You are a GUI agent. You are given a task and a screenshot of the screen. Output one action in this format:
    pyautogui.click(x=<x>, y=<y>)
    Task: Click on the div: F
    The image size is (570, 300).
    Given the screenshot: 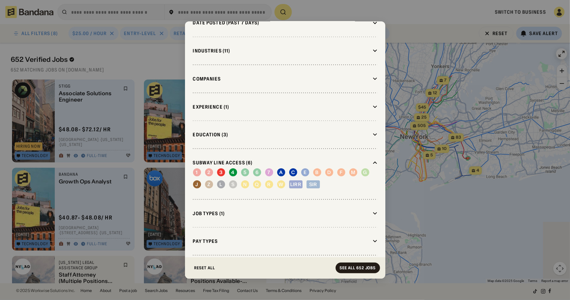 What is the action you would take?
    pyautogui.click(x=341, y=172)
    